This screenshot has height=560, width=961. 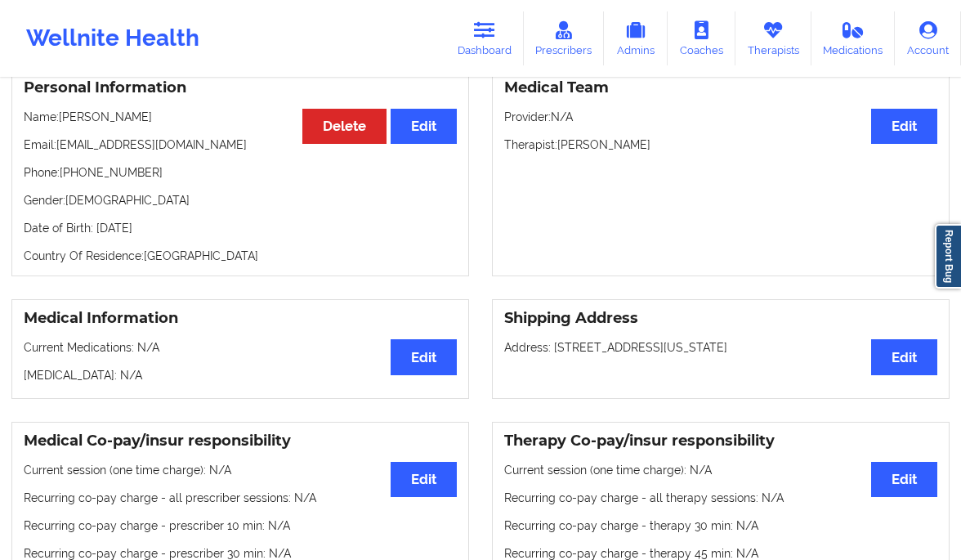 What do you see at coordinates (485, 39) in the screenshot?
I see `a: Dashboard` at bounding box center [485, 39].